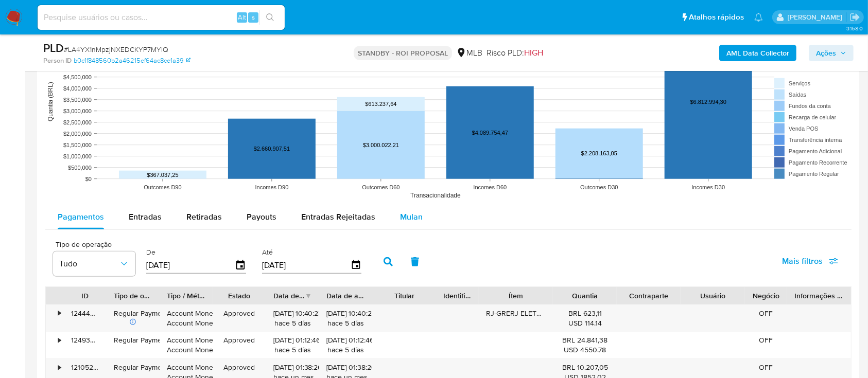 This screenshot has height=378, width=868. I want to click on p: carlos.guerra@mercadopago.com.br, so click(816, 17).